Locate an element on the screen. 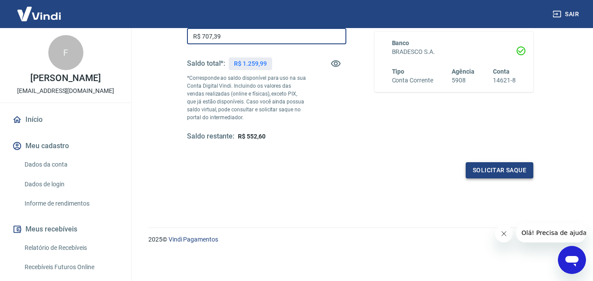 This screenshot has width=593, height=281. a: Relatório de Recebíveis is located at coordinates (71, 248).